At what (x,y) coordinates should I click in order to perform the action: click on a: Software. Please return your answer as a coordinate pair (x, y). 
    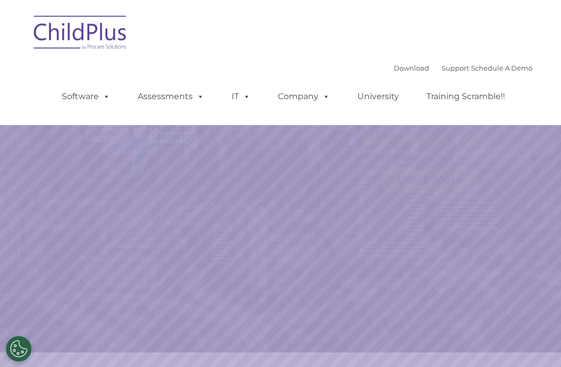
    Looking at the image, I should click on (86, 97).